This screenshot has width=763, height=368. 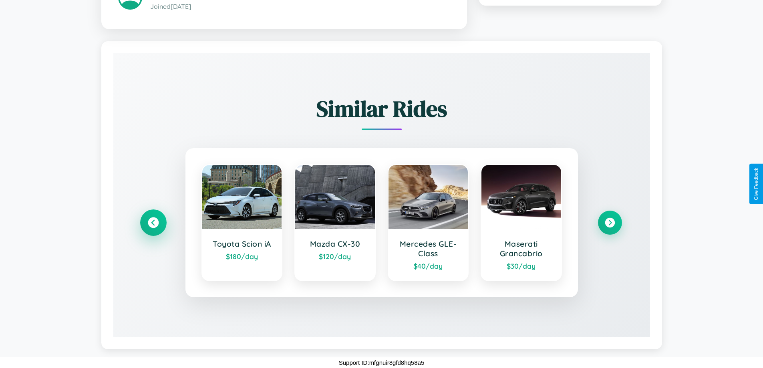 I want to click on div: Give Feedback, so click(x=756, y=184).